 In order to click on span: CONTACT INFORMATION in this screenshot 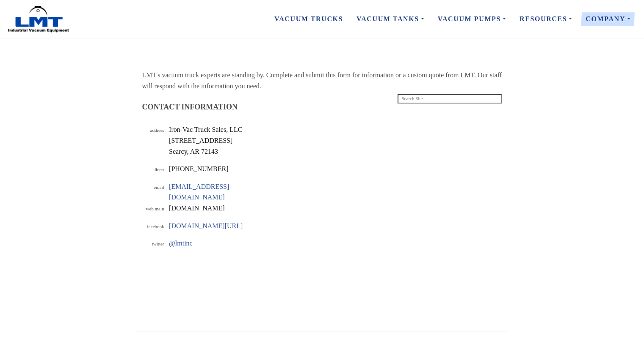, I will do `click(190, 107)`.